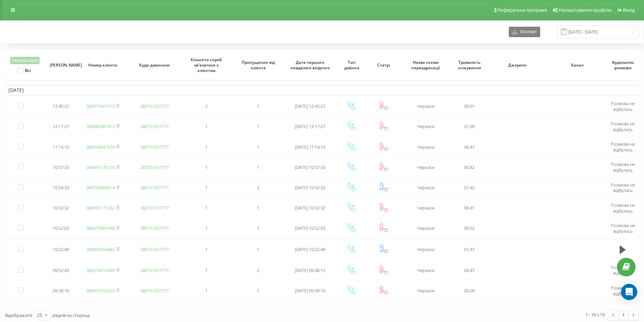  Describe the element at coordinates (469, 187) in the screenshot. I see `td: 01:45` at that location.